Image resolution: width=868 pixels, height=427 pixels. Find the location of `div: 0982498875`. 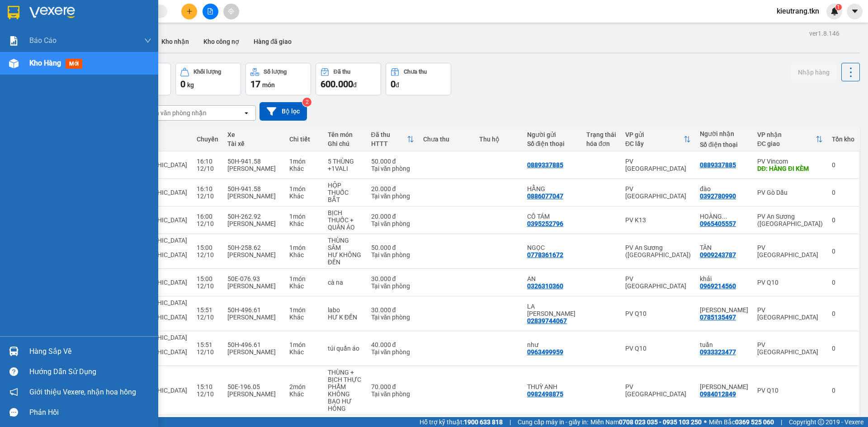

div: 0982498875 is located at coordinates (545, 394).